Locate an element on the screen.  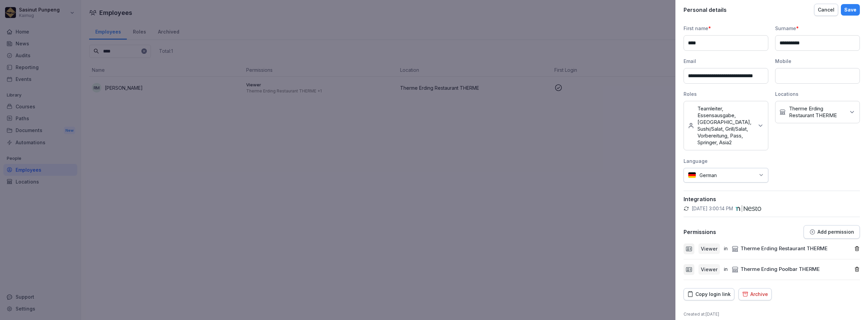
button: Archive is located at coordinates (755, 295).